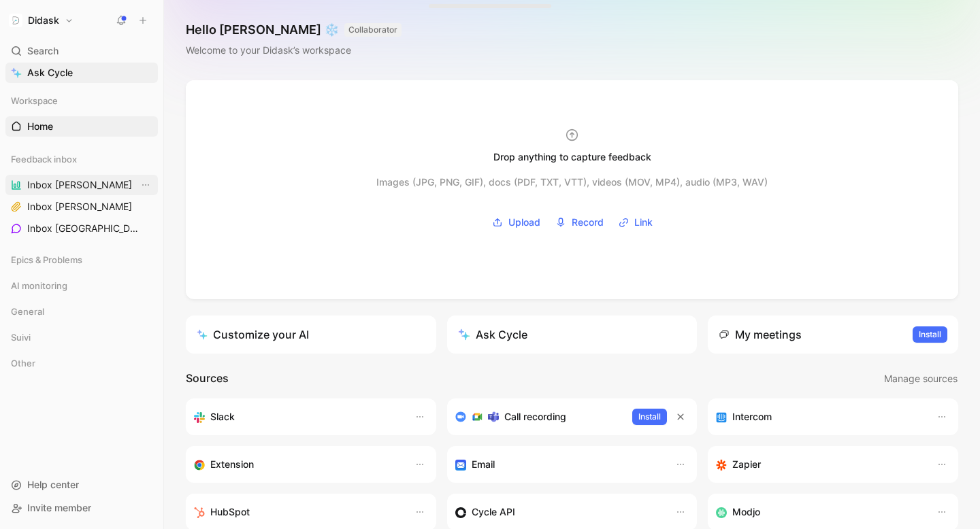  What do you see at coordinates (373, 30) in the screenshot?
I see `button: COLLABORATOR` at bounding box center [373, 30].